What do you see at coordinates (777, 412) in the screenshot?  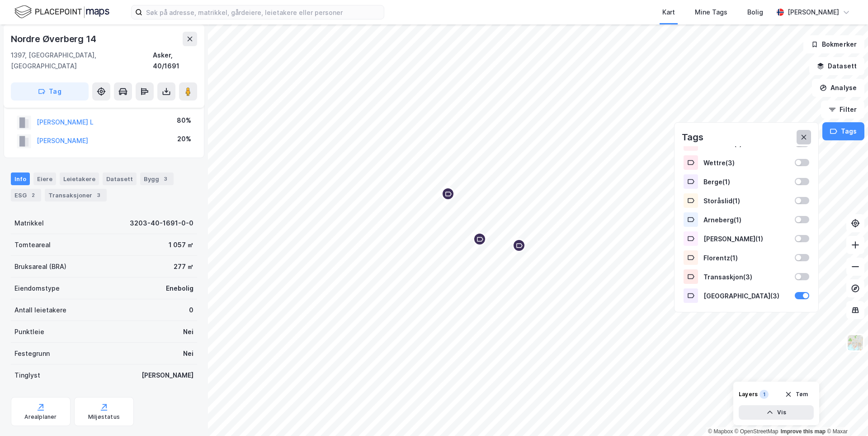 I see `button: Vis` at bounding box center [777, 412].